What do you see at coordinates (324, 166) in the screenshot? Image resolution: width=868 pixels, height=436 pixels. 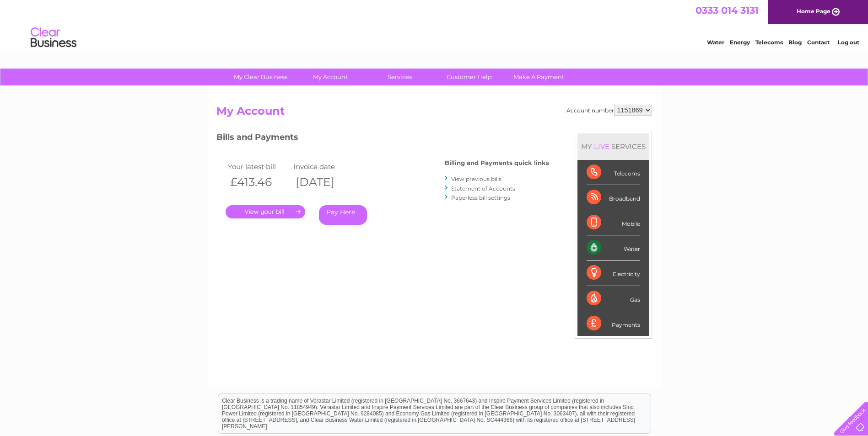 I see `td: Invoice date` at bounding box center [324, 166].